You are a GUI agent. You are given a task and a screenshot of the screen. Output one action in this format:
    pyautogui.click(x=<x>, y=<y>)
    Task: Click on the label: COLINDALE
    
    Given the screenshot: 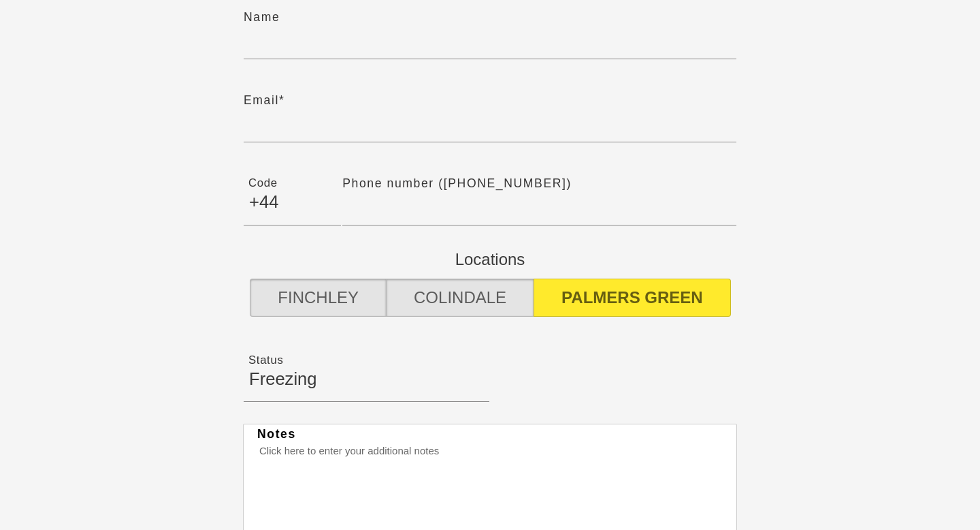 What is the action you would take?
    pyautogui.click(x=460, y=297)
    